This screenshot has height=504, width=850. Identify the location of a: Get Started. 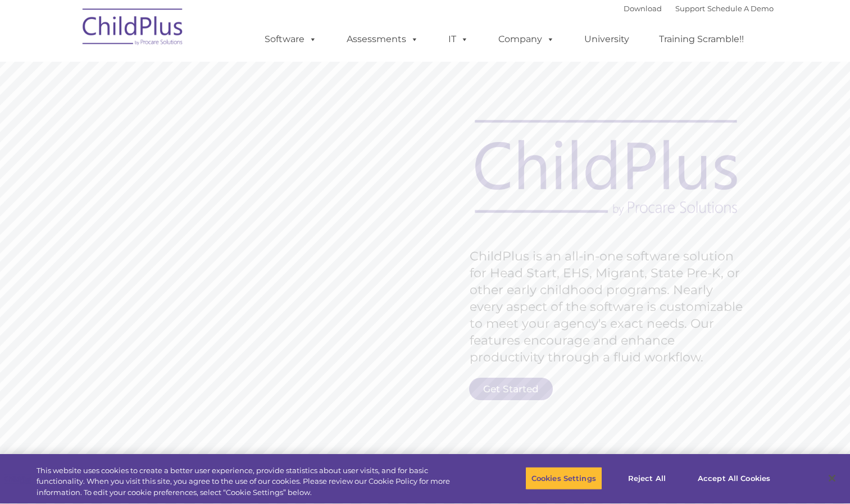
(510, 389).